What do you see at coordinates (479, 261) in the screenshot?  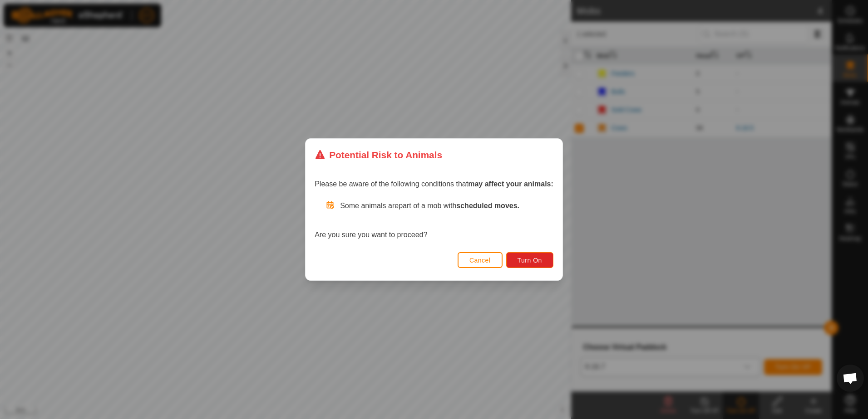 I see `span: Cancel` at bounding box center [479, 261].